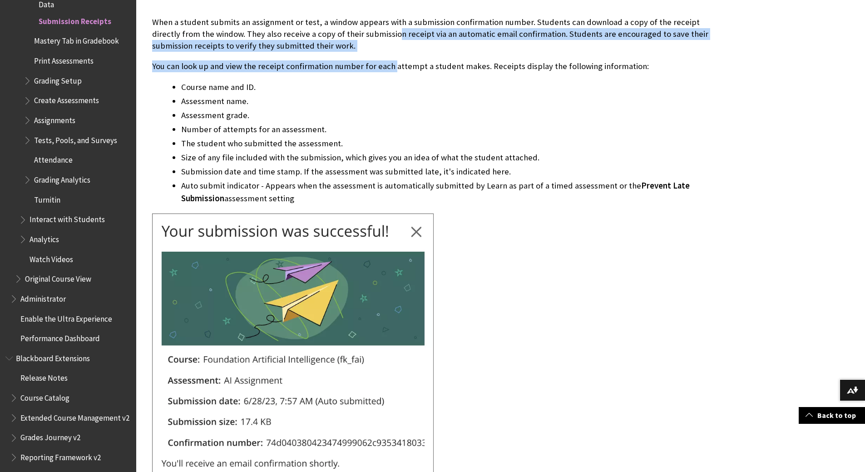 The height and width of the screenshot is (472, 865). I want to click on li: The student who submitted the assessment., so click(448, 143).